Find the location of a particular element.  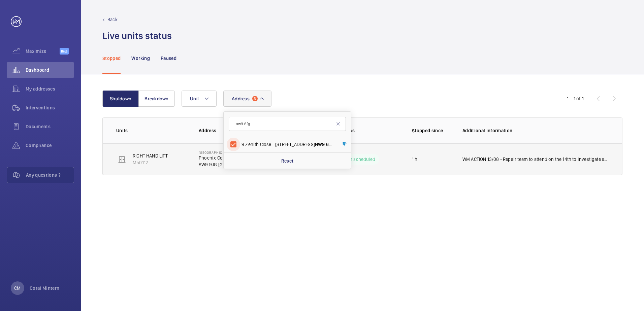

p: Paused is located at coordinates (168, 58).